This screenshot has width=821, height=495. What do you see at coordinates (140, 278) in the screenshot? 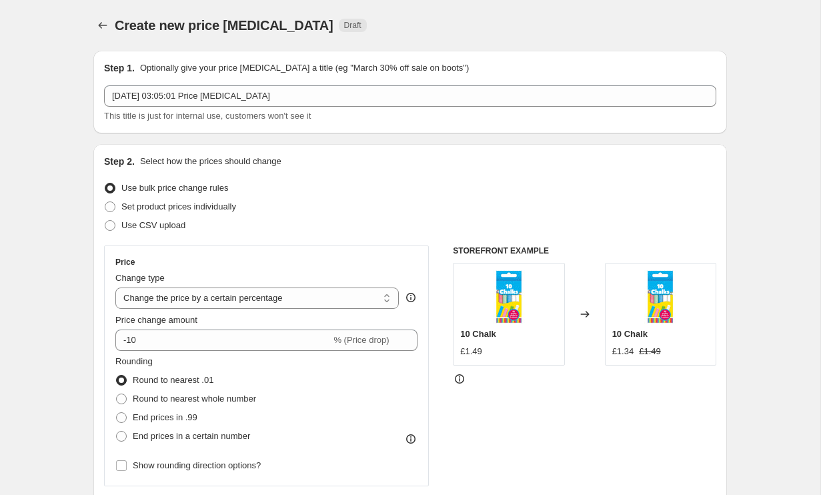
I see `span: Change type` at bounding box center [140, 278].